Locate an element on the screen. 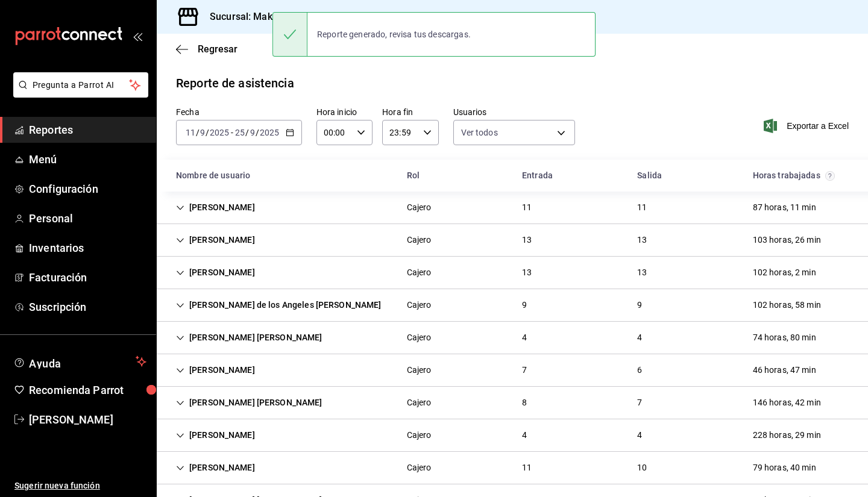  span: Exportar a Excel is located at coordinates (807, 126).